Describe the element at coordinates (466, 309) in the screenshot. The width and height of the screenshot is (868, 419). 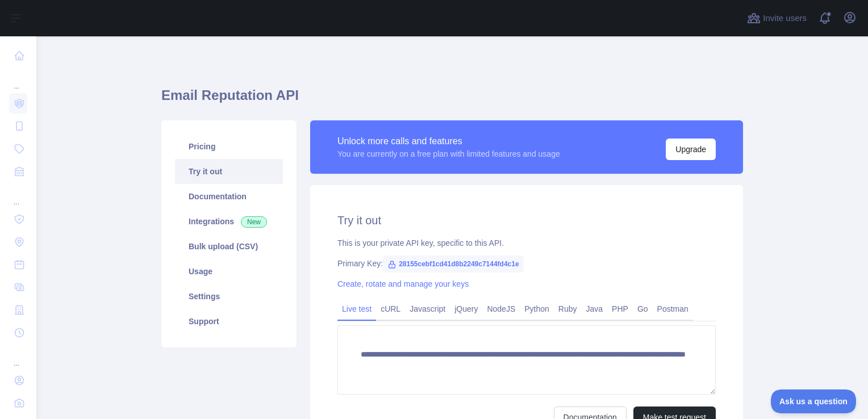
I see `a: jQuery` at that location.